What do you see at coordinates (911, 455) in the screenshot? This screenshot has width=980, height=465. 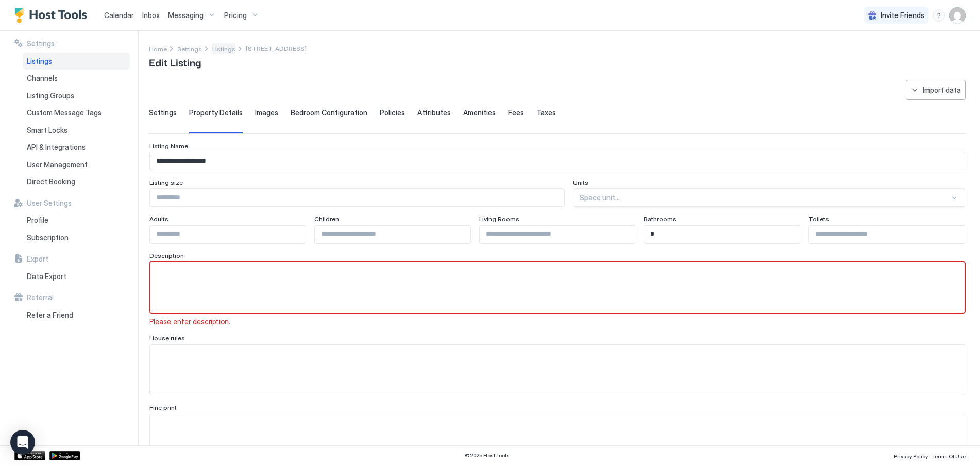 I see `a: Privacy Policy` at bounding box center [911, 455].